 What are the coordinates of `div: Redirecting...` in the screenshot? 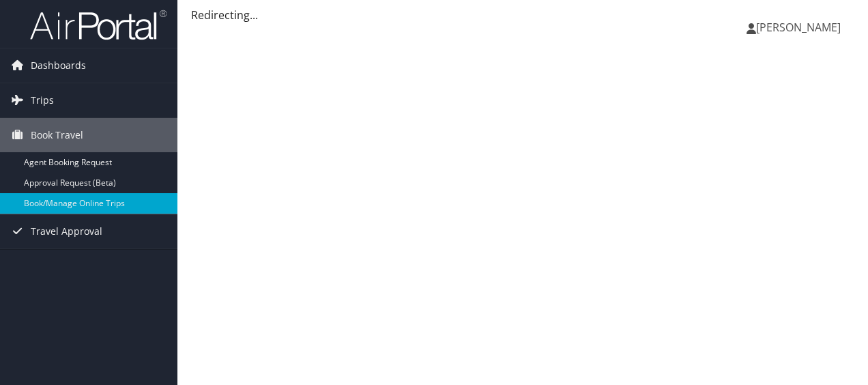 It's located at (523, 15).